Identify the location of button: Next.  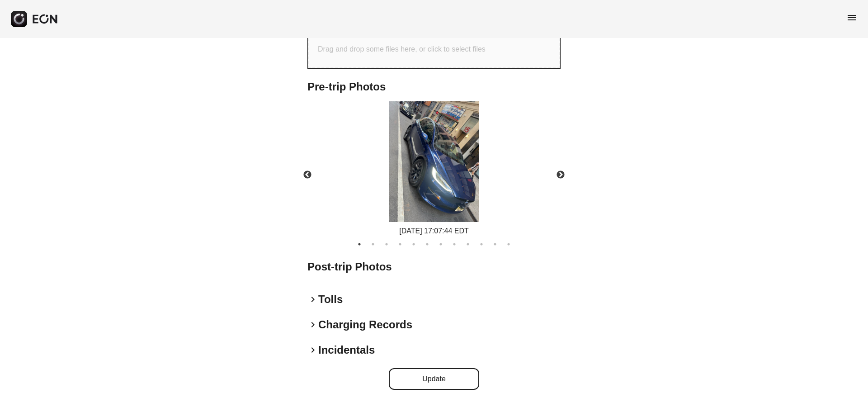
(561, 175).